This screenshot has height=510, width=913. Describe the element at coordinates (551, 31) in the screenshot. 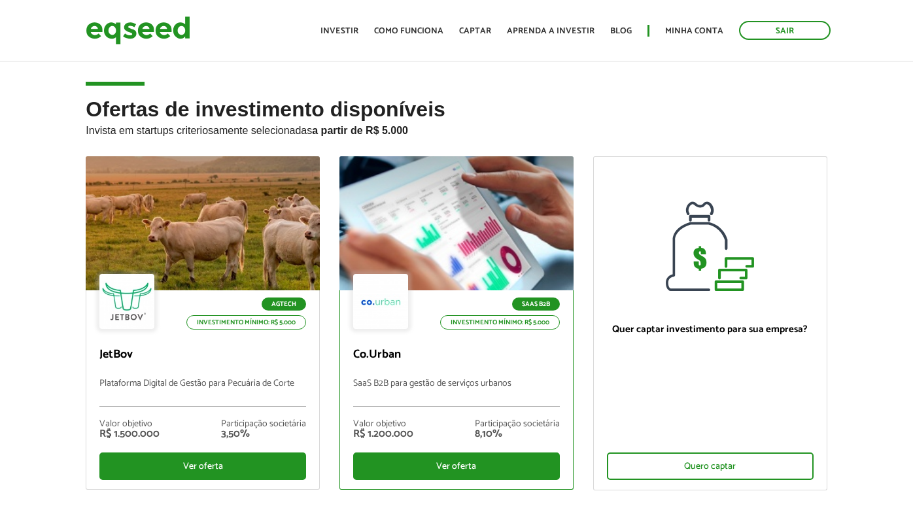

I see `a: Aprenda a investir` at that location.